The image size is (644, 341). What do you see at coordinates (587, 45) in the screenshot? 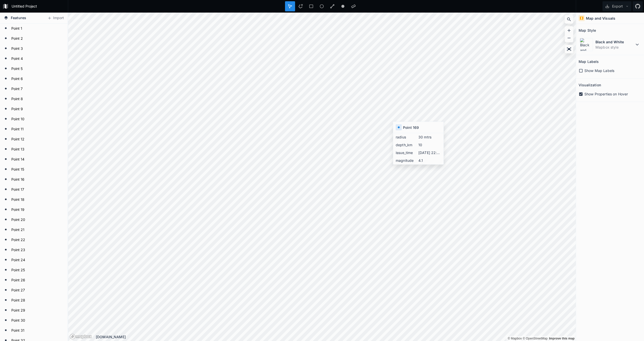
I see `img: Black and White` at bounding box center [587, 45].